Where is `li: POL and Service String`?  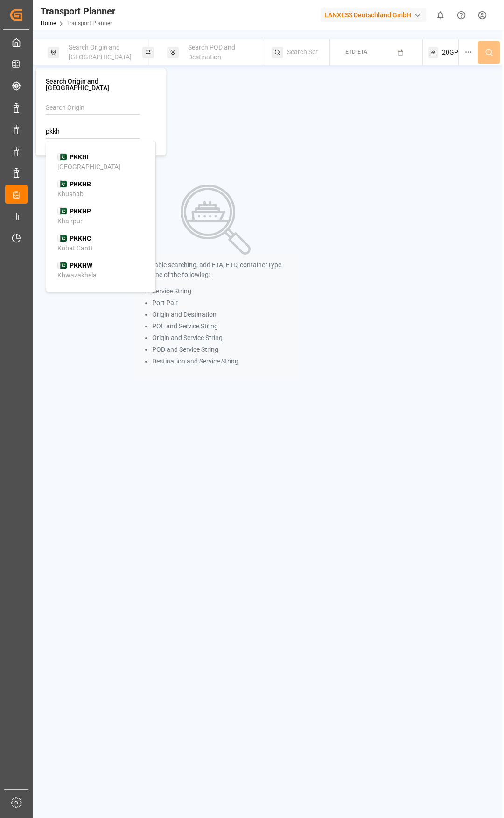 li: POL and Service String is located at coordinates (222, 326).